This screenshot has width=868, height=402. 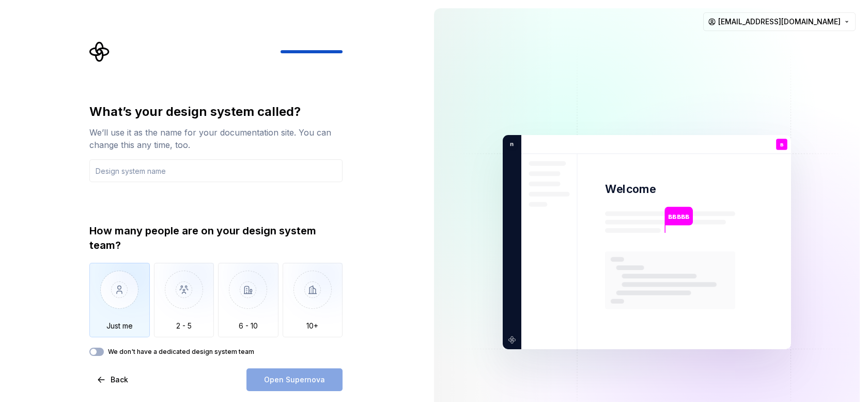 What do you see at coordinates (782, 145) in the screenshot?
I see `p: в` at bounding box center [782, 145].